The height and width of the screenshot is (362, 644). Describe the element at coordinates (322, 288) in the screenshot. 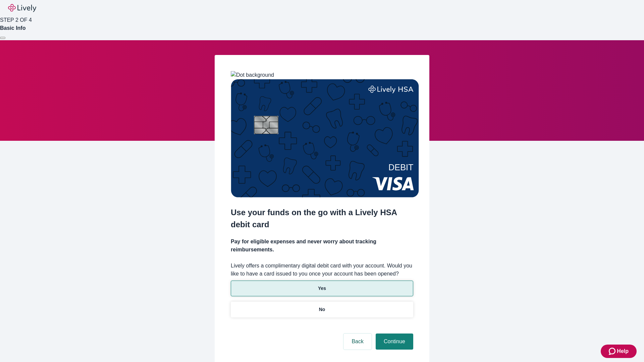

I see `p: Yes` at that location.